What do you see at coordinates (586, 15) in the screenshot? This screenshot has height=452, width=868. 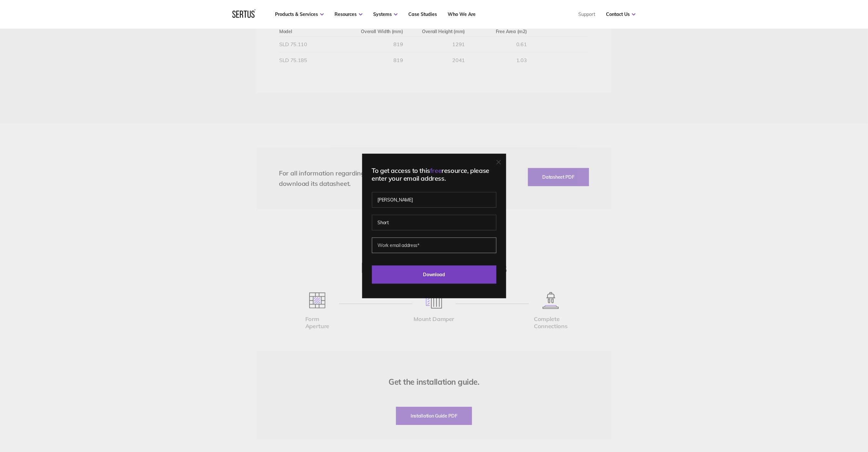 I see `a: Support` at bounding box center [586, 15].